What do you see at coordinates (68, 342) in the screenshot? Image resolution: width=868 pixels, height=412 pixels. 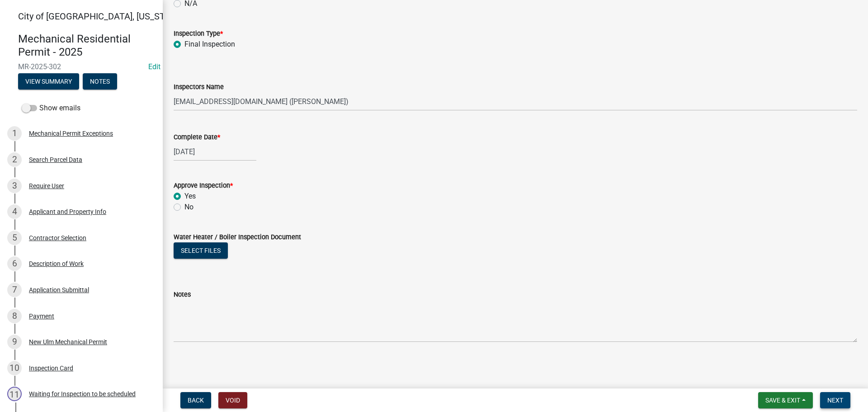 I see `div: New Ulm Mechanical Permit` at bounding box center [68, 342].